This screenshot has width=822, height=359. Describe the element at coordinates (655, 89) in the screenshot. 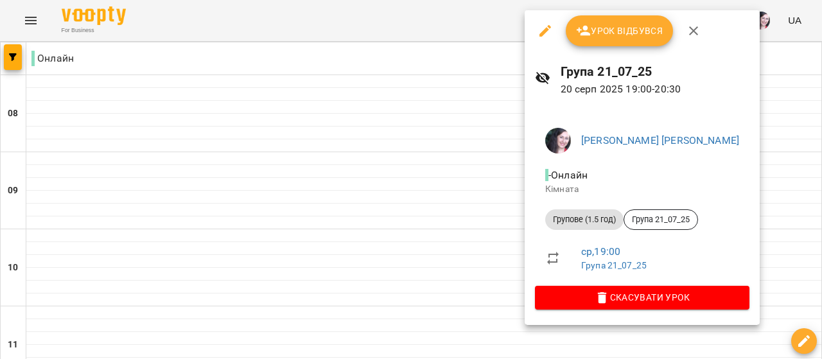

I see `p: 20 серп 2025 19:00 - 20:30` at that location.